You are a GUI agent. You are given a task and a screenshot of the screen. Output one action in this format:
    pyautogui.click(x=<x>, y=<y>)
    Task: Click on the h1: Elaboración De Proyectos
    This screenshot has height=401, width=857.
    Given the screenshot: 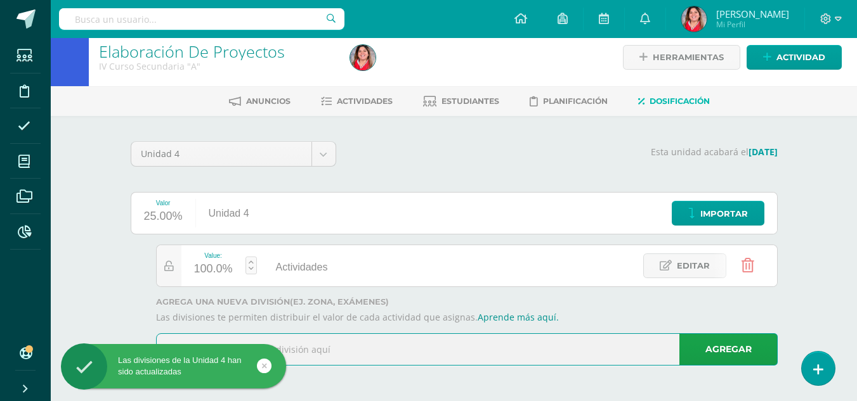 What is the action you would take?
    pyautogui.click(x=217, y=51)
    